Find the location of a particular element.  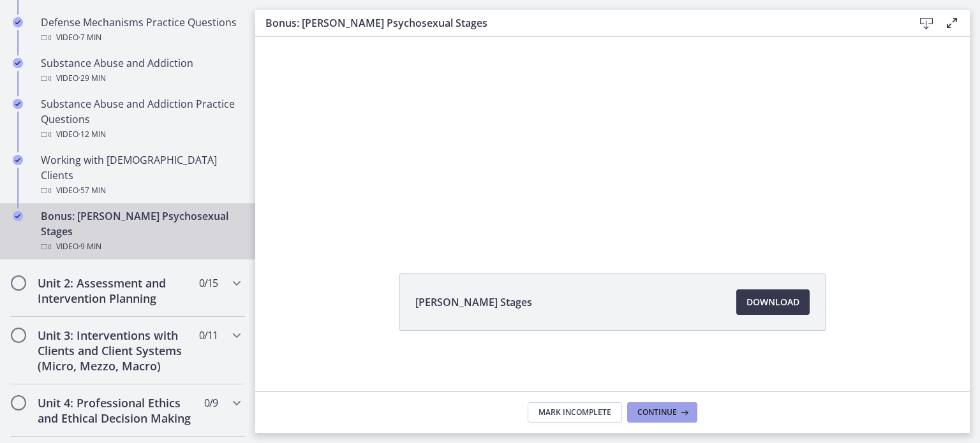

span: 0 / 11 is located at coordinates (208, 336).